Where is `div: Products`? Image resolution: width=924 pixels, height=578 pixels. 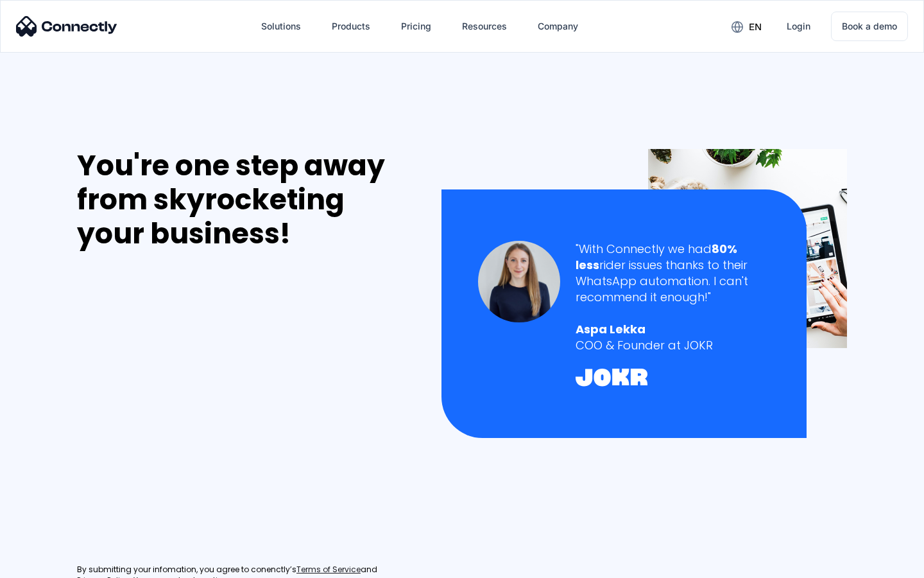
div: Products is located at coordinates (351, 27).